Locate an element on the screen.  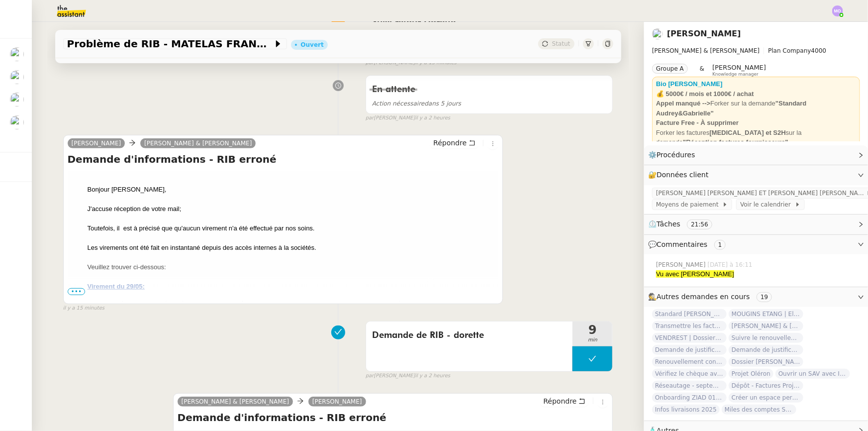
strong: "Standard Audrey&Gabrielle" is located at coordinates (732, 108).